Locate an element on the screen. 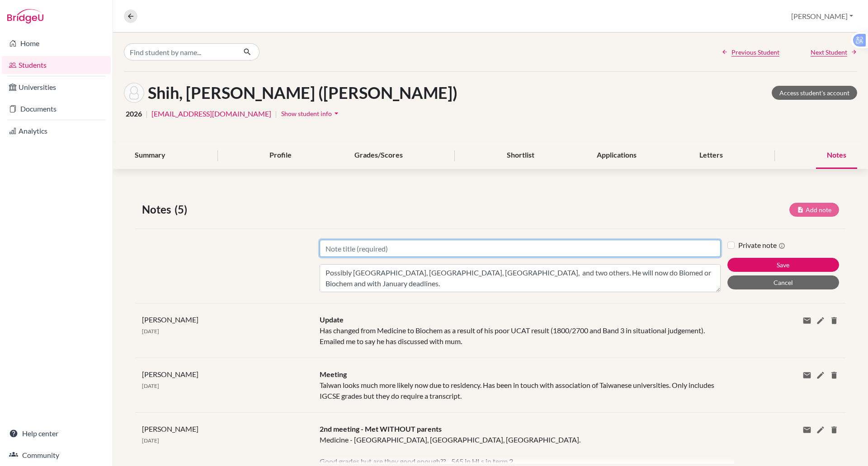 This screenshot has width=868, height=466. span: Show student info is located at coordinates (306, 113).